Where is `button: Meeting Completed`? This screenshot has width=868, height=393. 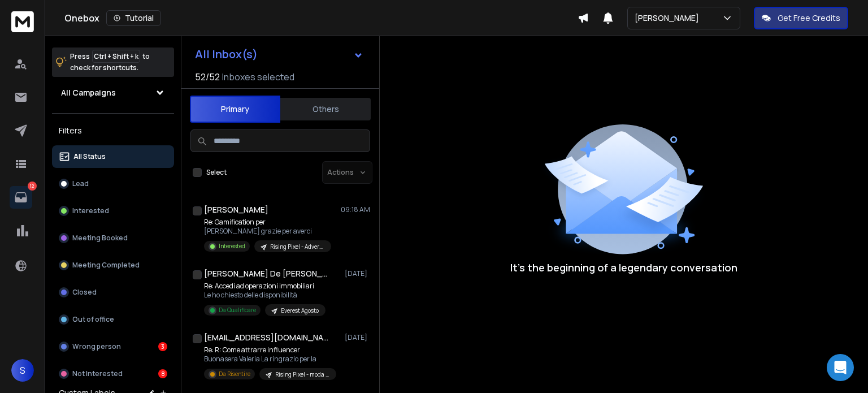 button: Meeting Completed is located at coordinates (113, 265).